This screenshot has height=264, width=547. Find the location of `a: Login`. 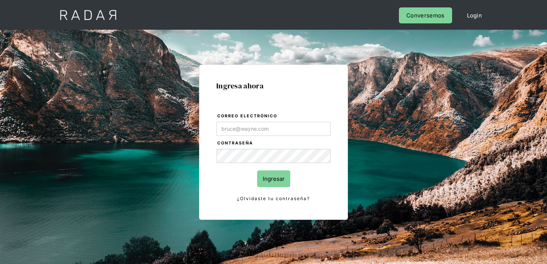

a: Login is located at coordinates (474, 15).